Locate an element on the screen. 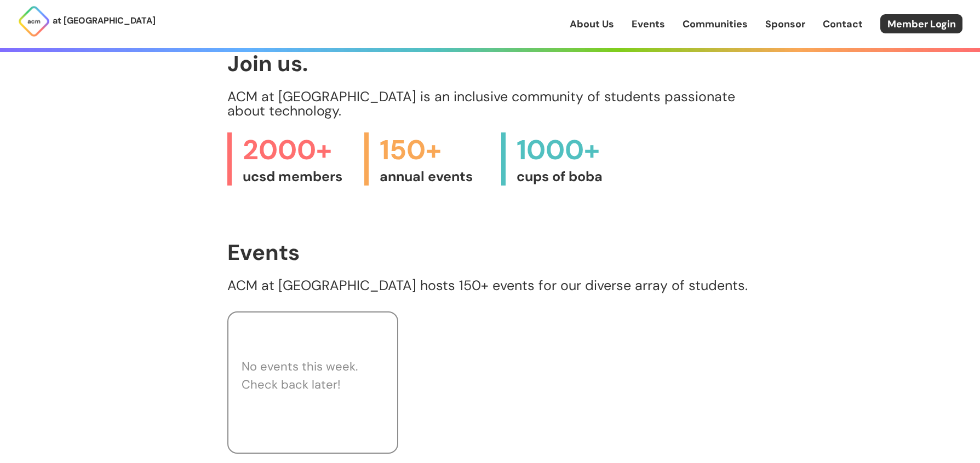 The image size is (980, 463). a: Events is located at coordinates (648, 24).